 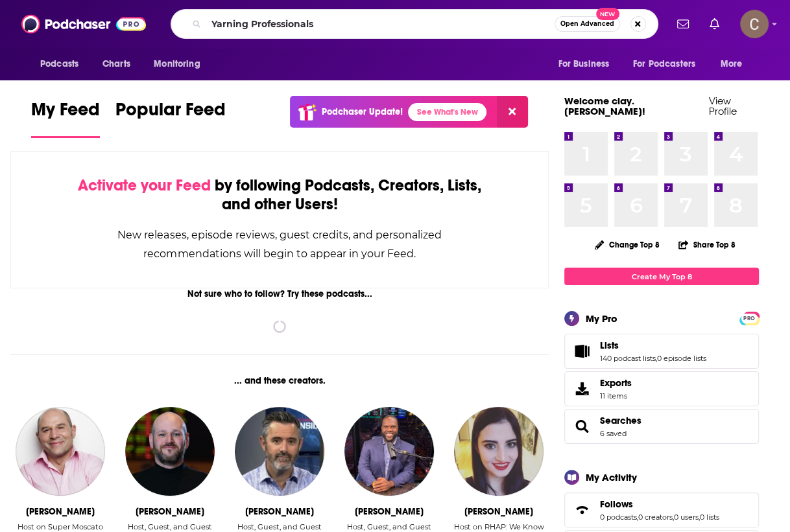 I want to click on img: Podchaser - Follow, Share and Rate Podcasts, so click(x=83, y=24).